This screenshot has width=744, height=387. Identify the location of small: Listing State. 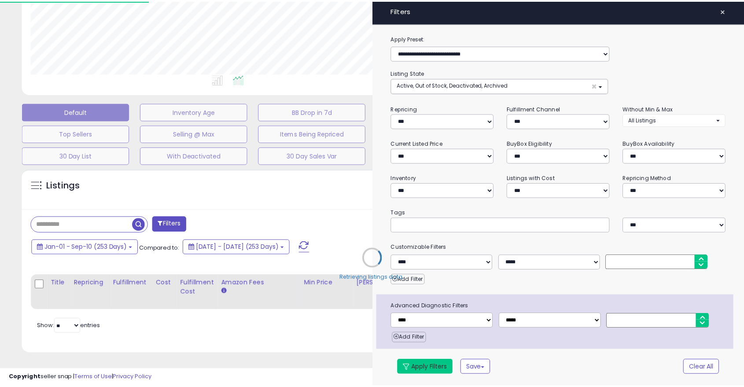
(411, 73).